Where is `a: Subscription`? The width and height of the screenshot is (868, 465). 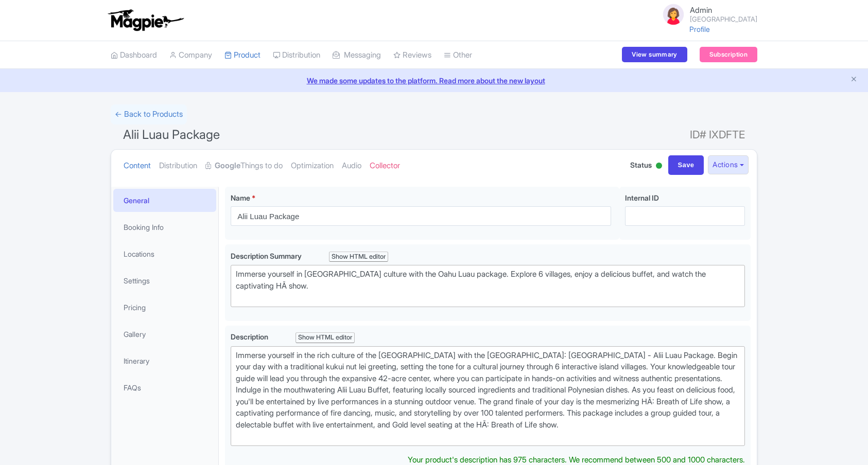
a: Subscription is located at coordinates (729, 55).